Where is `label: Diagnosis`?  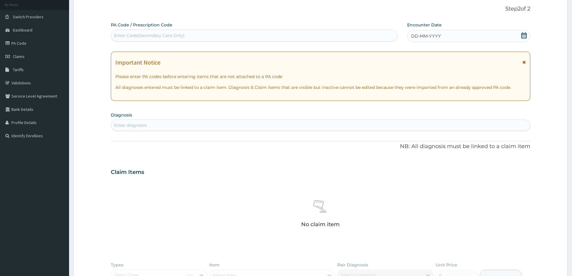
label: Diagnosis is located at coordinates (121, 115).